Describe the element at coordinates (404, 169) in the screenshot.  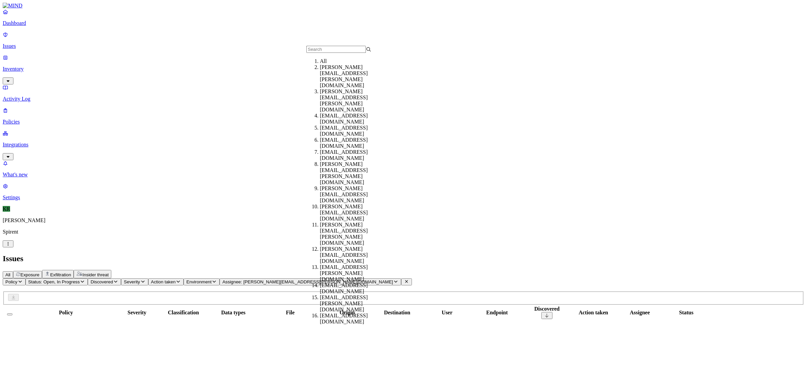
I see `a: What's new` at that location.